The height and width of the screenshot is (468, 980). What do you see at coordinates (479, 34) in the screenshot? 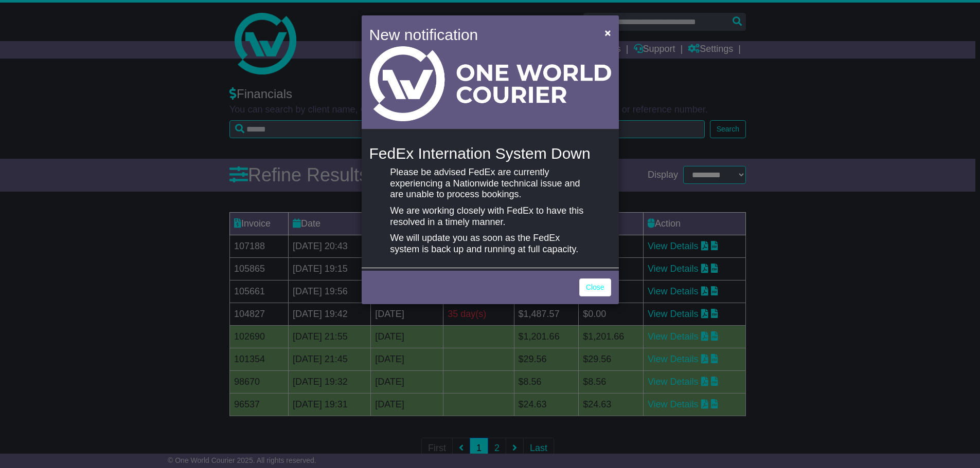
I see `h4: New notification` at bounding box center [479, 34].